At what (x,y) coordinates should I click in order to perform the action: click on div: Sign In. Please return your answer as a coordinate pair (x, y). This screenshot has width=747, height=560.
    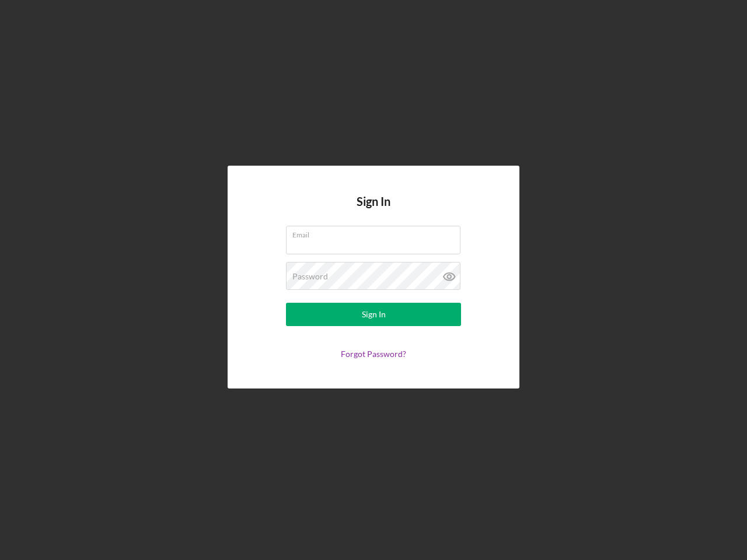
    Looking at the image, I should click on (374, 314).